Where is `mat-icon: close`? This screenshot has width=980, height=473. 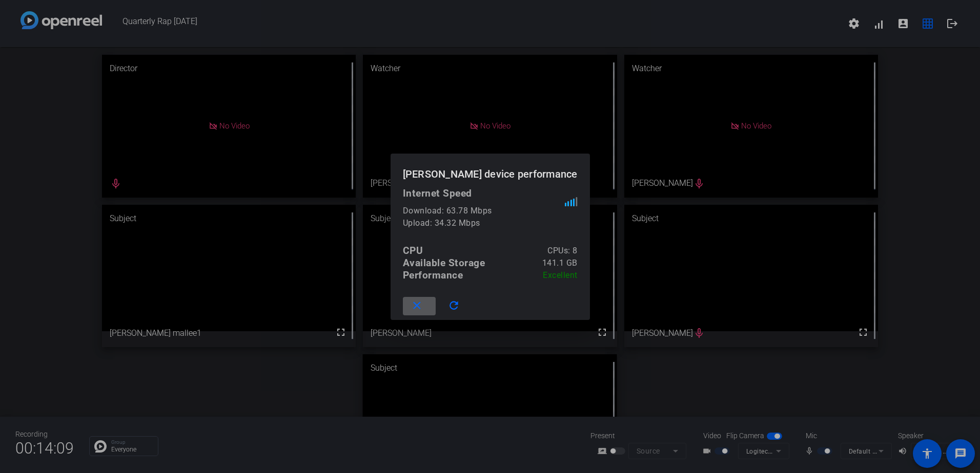
mat-icon: close is located at coordinates (416, 306).